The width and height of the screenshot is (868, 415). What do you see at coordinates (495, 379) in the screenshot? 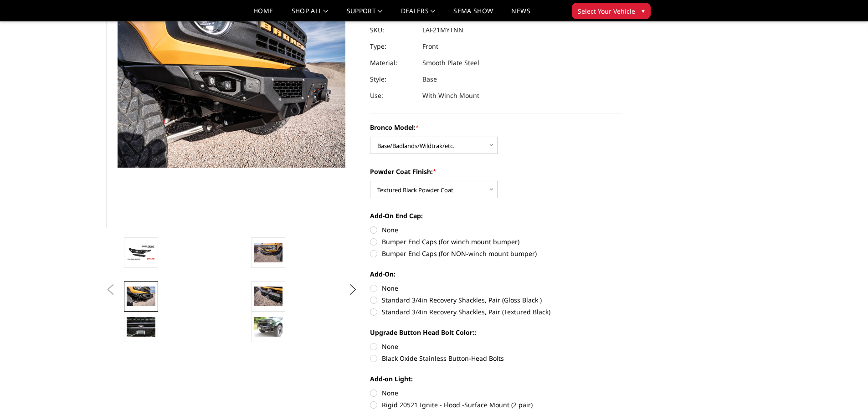
I see `label: Add-on Light:` at bounding box center [495, 379].